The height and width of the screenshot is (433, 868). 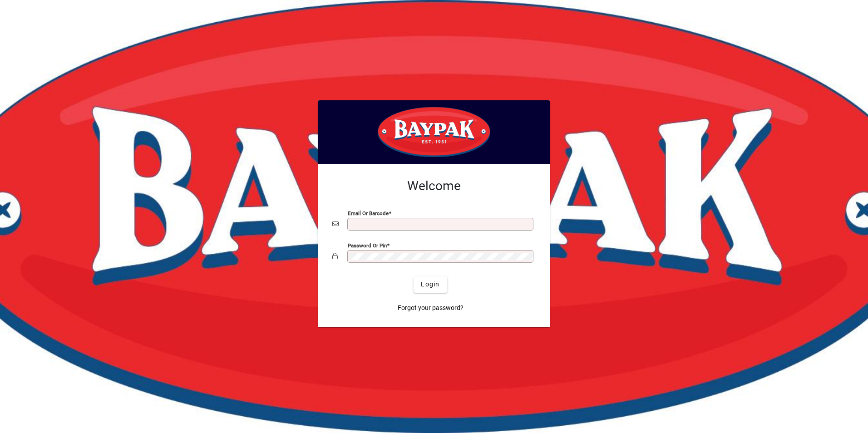 What do you see at coordinates (430, 308) in the screenshot?
I see `span: Forgot your password?` at bounding box center [430, 308].